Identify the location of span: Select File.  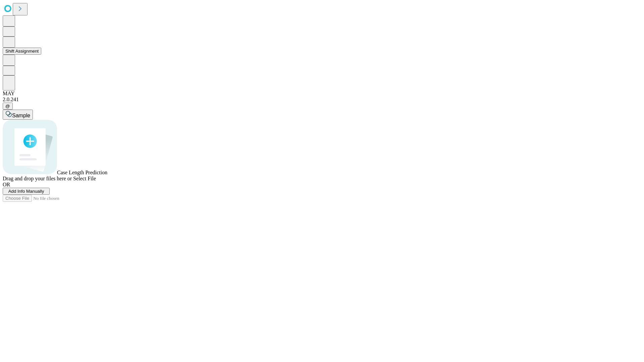
(85, 178).